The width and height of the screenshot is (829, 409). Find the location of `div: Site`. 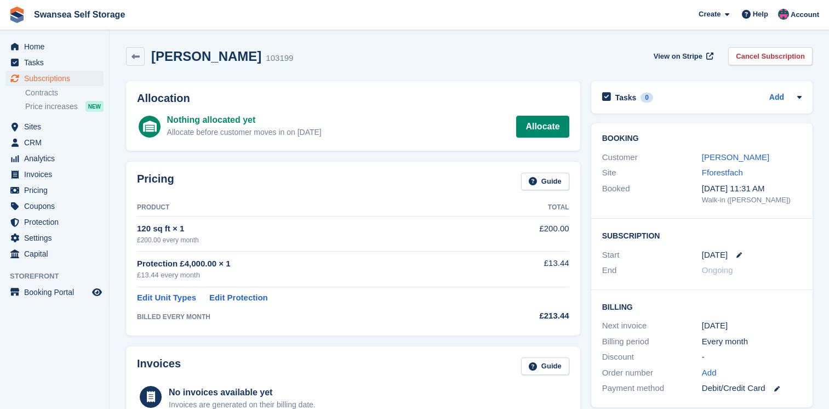

div: Site is located at coordinates (652, 173).